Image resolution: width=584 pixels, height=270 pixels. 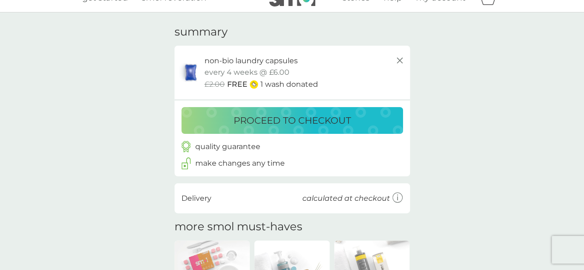 I want to click on p: 1 wash donated, so click(x=289, y=84).